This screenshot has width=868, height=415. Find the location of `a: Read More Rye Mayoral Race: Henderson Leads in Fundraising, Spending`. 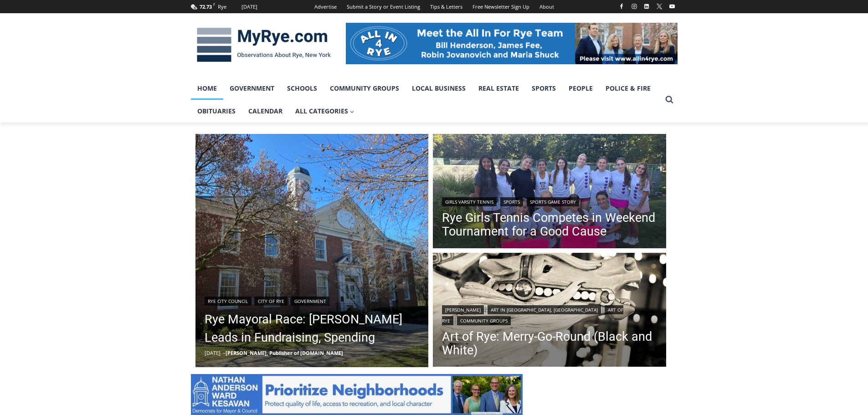

a: Read More Rye Mayoral Race: Henderson Leads in Fundraising, Spending is located at coordinates (312, 251).